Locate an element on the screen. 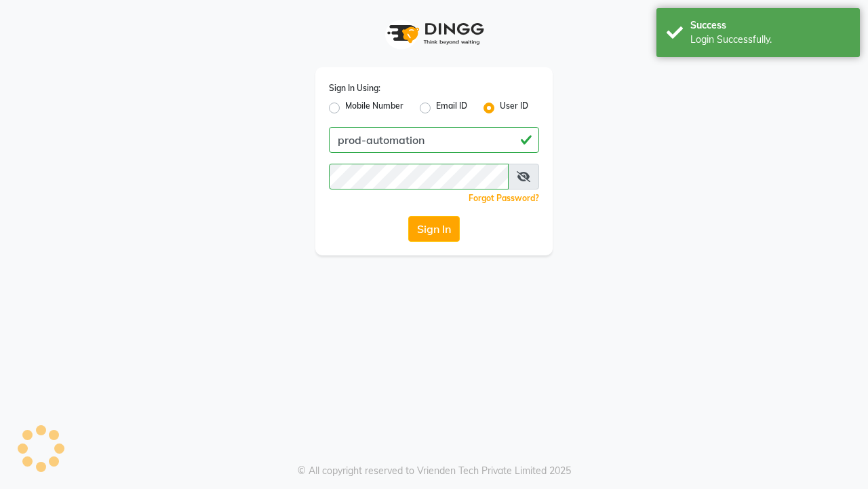 Image resolution: width=868 pixels, height=489 pixels. label: Mobile Number is located at coordinates (374, 108).